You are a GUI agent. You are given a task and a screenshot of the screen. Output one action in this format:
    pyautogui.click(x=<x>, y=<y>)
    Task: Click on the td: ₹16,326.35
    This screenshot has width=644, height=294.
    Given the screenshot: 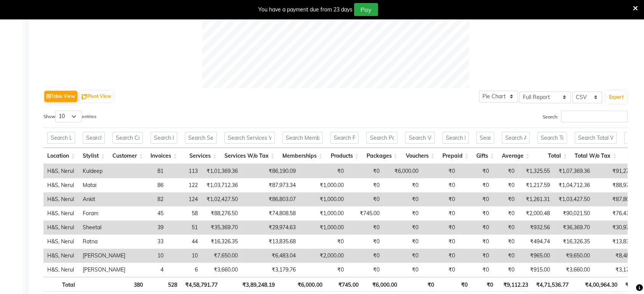 What is the action you would take?
    pyautogui.click(x=221, y=241)
    